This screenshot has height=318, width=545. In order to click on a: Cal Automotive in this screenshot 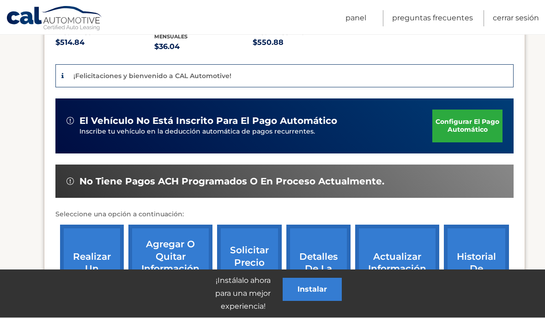, I will do `click(55, 19)`.